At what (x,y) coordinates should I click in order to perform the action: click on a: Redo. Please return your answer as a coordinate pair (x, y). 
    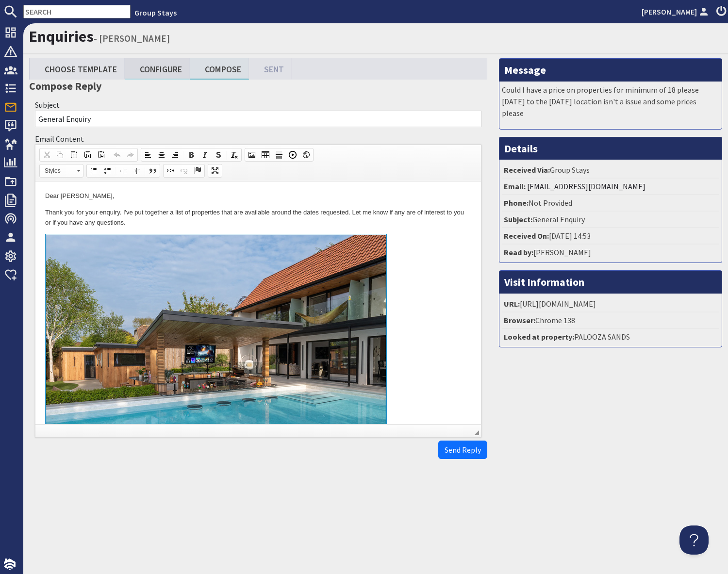
    Looking at the image, I should click on (131, 155).